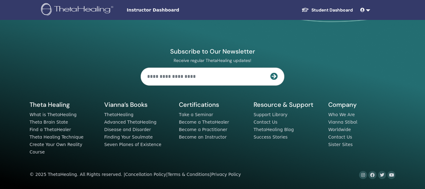 This screenshot has width=425, height=189. What do you see at coordinates (270, 114) in the screenshot?
I see `a: Support Library` at bounding box center [270, 114].